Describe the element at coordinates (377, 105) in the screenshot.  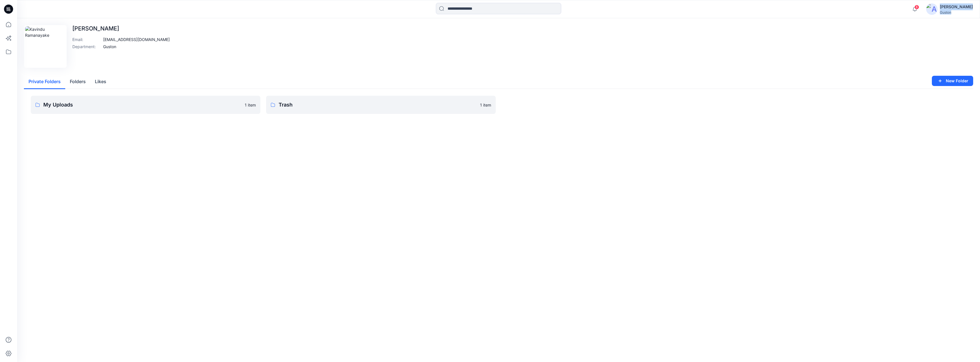
I see `p: Trash` at that location.